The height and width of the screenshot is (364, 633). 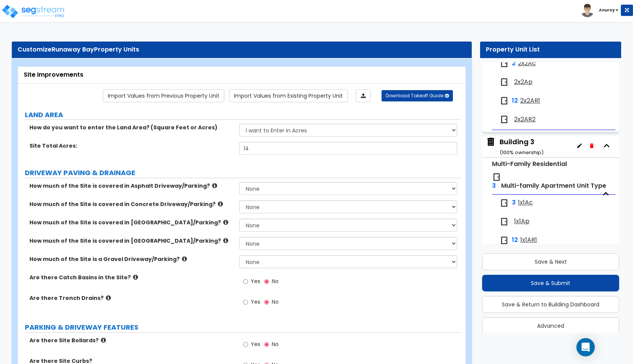 I want to click on a: Import the dynamic attribute values from previous properties., so click(x=163, y=96).